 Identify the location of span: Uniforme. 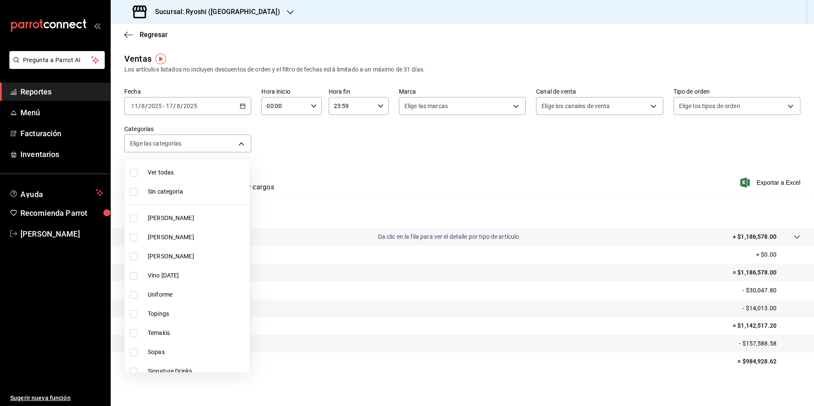
(197, 295).